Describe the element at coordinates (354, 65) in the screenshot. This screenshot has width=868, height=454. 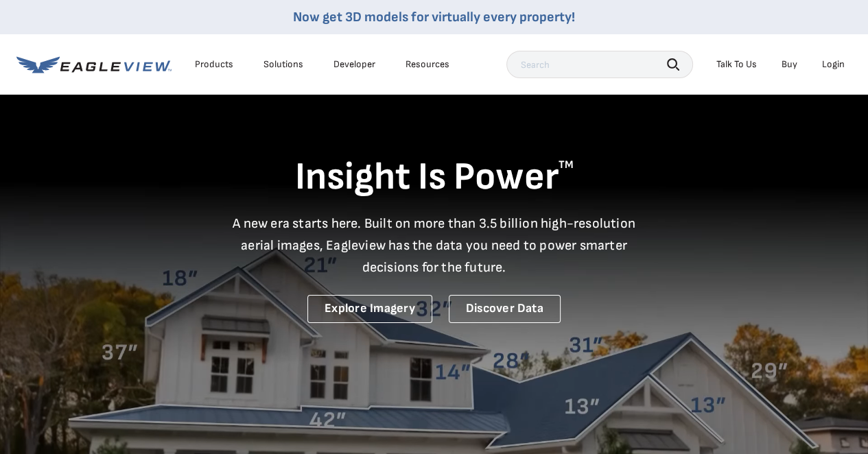
I see `a: Developer` at that location.